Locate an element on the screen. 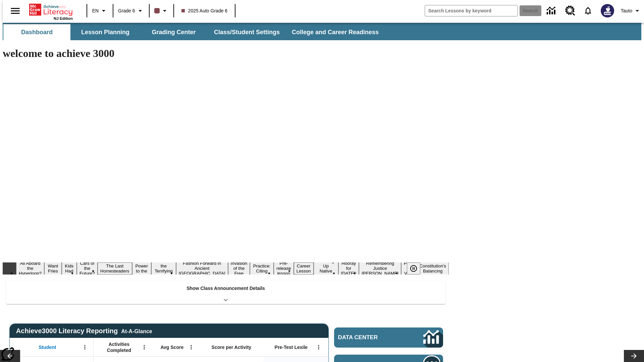 This screenshot has height=362, width=644. button: Class/Student Settings is located at coordinates (247, 32).